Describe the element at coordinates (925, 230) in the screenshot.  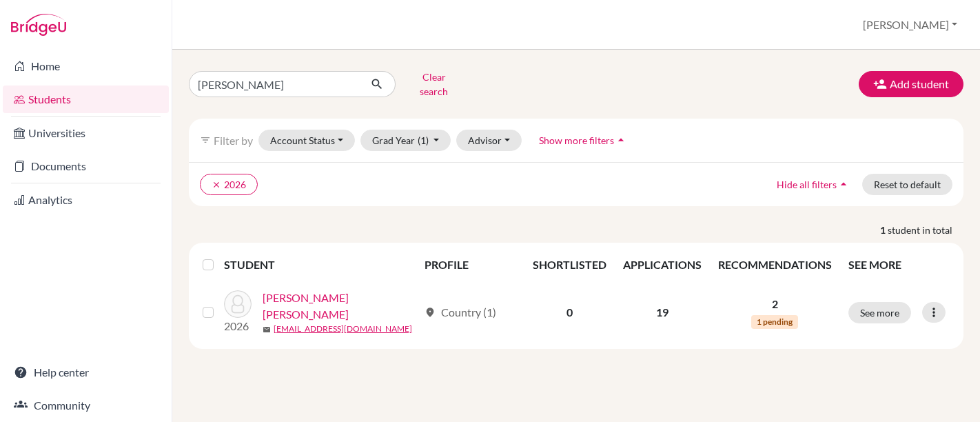
I see `span: student in total` at that location.